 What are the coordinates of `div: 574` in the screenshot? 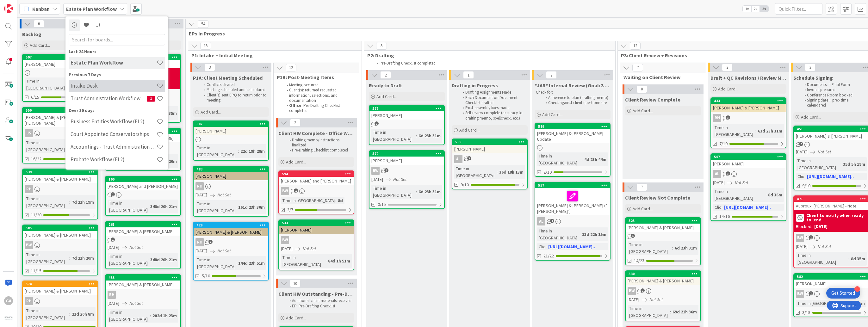 It's located at (60, 284).